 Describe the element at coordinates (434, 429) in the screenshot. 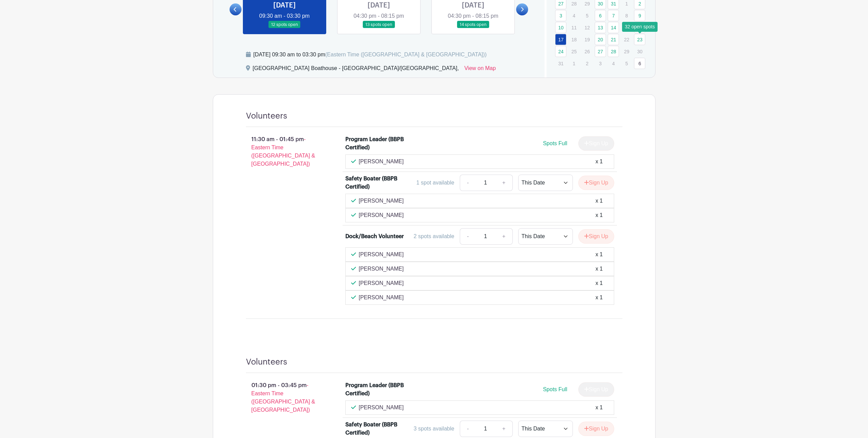

I see `div: 3 spots available` at that location.